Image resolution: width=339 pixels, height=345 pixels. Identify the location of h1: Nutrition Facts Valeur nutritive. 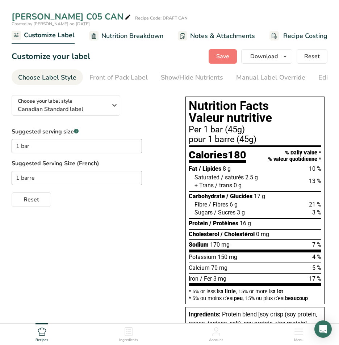
(255, 112).